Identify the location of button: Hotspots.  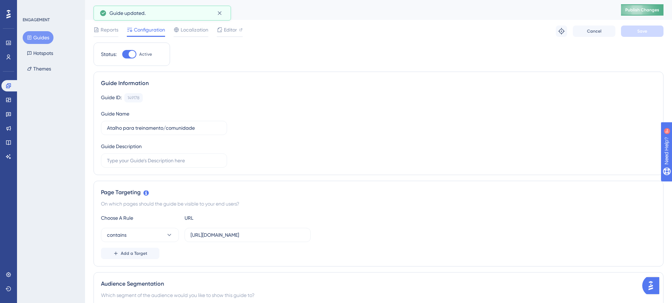
(40, 53).